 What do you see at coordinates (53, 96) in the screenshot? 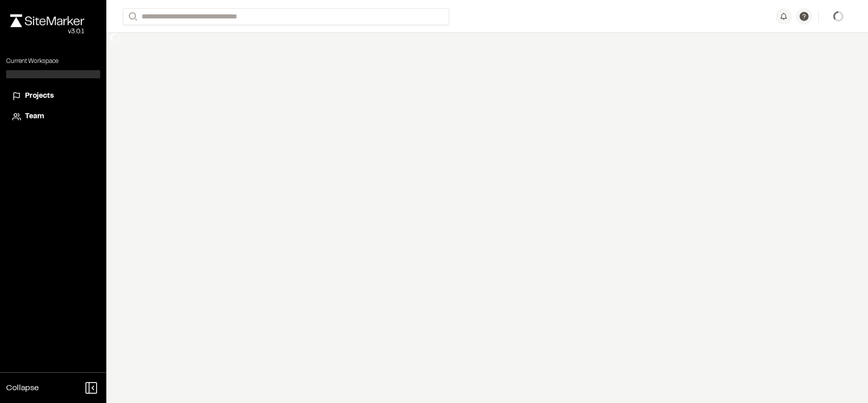
I see `a: Projects` at bounding box center [53, 96].